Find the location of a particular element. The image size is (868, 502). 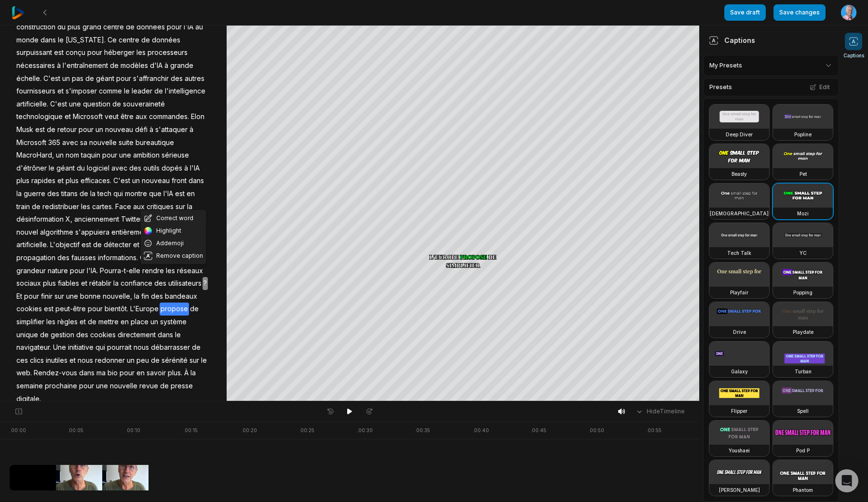

span: rétablir is located at coordinates (100, 284).